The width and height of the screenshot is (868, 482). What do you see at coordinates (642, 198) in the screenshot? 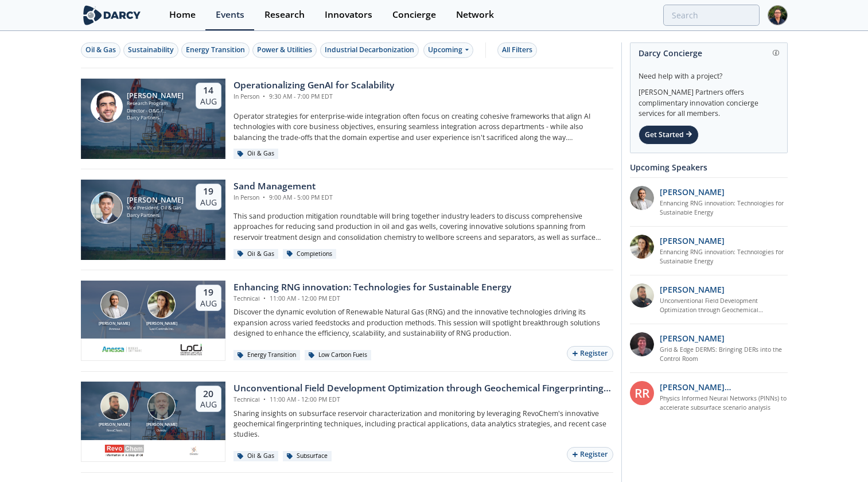
I see `img: 1fdb2308-3d70-46db-bc64-f6eabefcce4d` at bounding box center [642, 198].